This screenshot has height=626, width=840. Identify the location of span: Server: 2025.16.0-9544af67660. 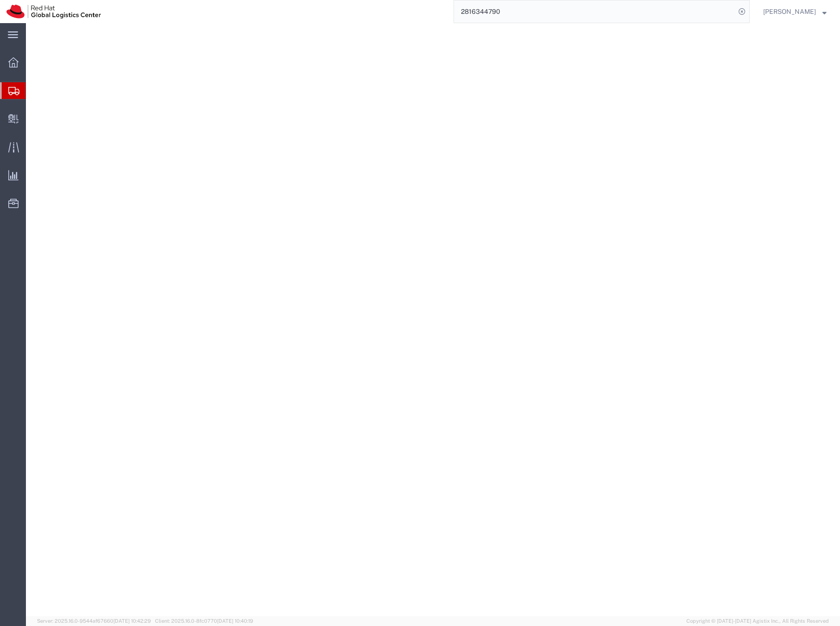
(94, 621).